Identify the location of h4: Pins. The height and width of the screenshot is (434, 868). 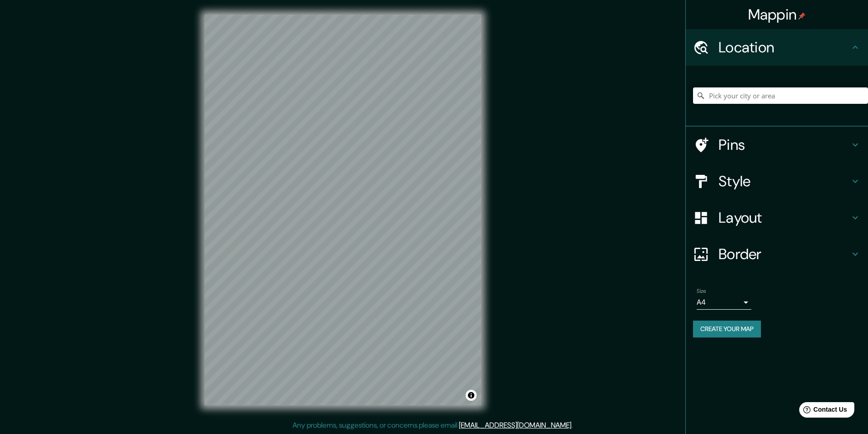
(785, 145).